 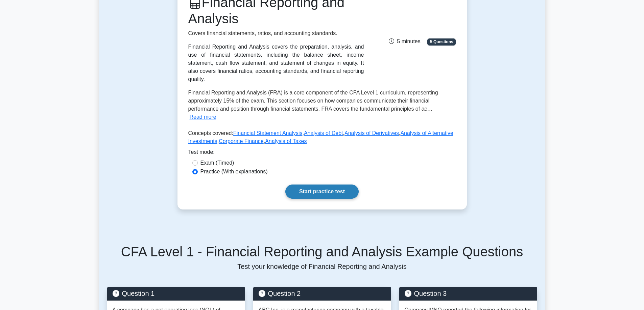 What do you see at coordinates (234, 172) in the screenshot?
I see `label: Practice (With explanations)` at bounding box center [234, 172].